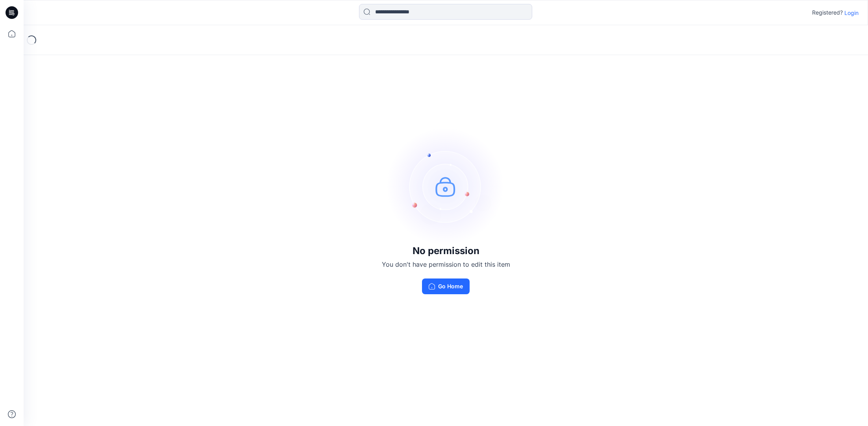 The height and width of the screenshot is (426, 868). What do you see at coordinates (851, 13) in the screenshot?
I see `p: Login` at bounding box center [851, 13].